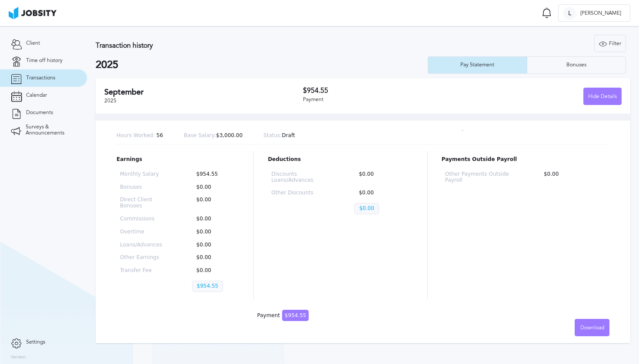  Describe the element at coordinates (142, 219) in the screenshot. I see `p: Commissions` at that location.